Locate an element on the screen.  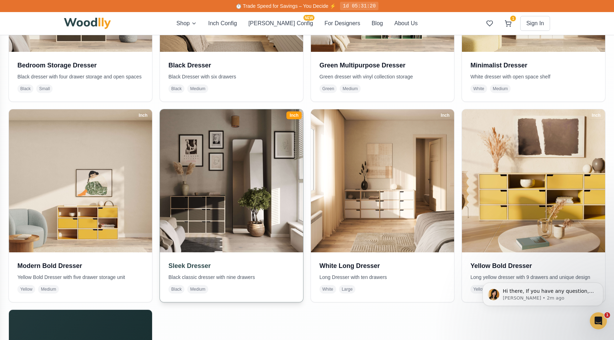
div: message notification from Anna, 2m ago. Hi there, If you have any question, we are right here for... is located at coordinates (71, 27).